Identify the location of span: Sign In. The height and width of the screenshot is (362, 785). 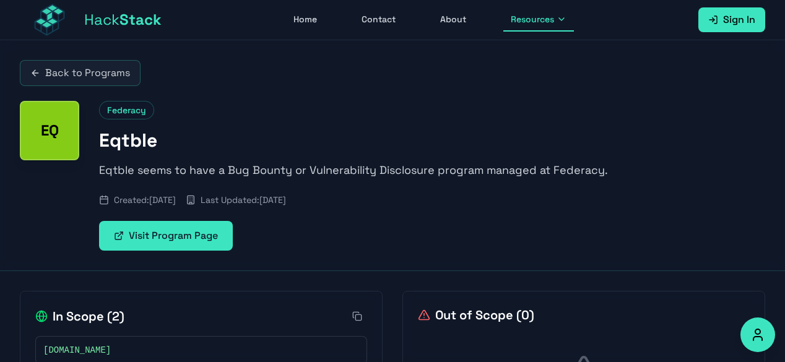
(739, 20).